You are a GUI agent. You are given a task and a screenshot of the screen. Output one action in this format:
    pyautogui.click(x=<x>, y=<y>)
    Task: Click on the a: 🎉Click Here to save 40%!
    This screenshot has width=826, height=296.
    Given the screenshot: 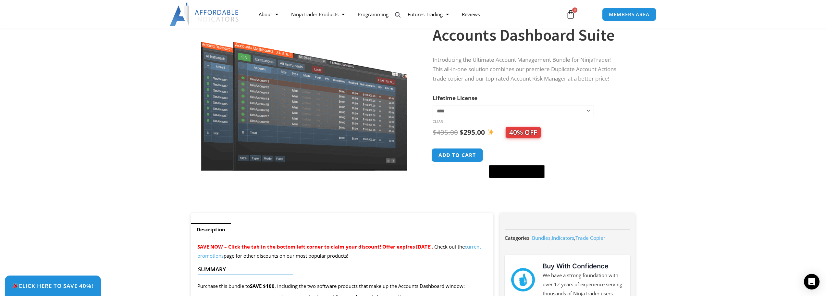 What is the action you would take?
    pyautogui.click(x=53, y=285)
    